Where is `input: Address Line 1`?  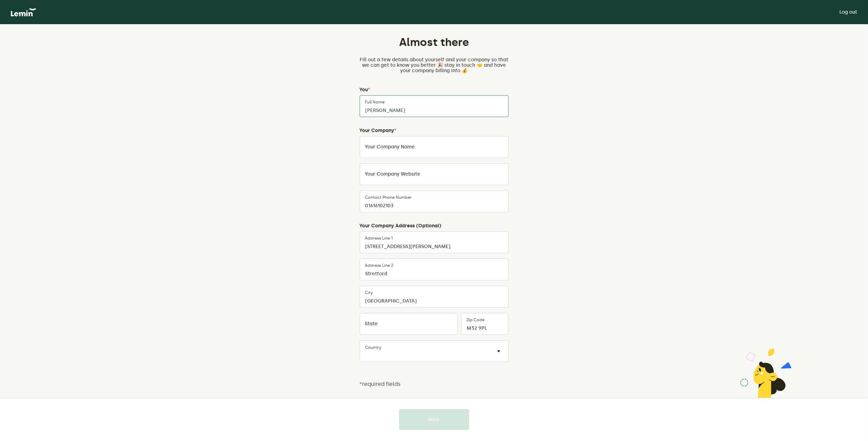
input: Address Line 1 is located at coordinates (434, 242).